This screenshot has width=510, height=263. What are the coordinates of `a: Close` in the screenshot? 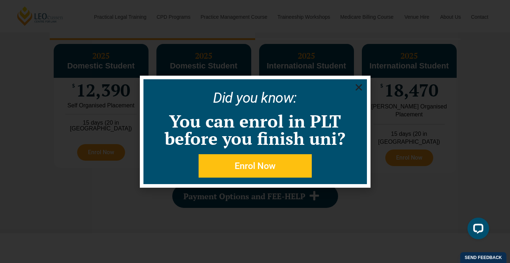 It's located at (358, 87).